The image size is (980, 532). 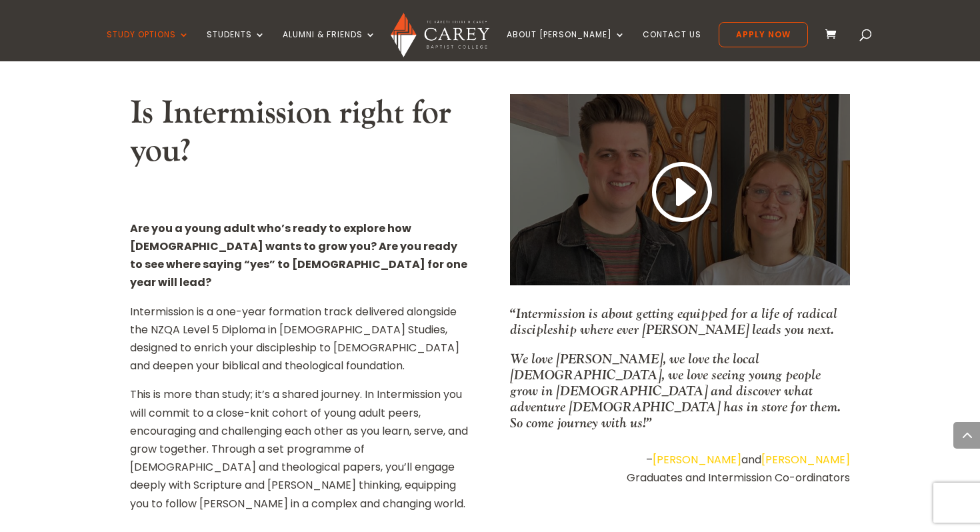 I want to click on a: Contact Us, so click(x=672, y=45).